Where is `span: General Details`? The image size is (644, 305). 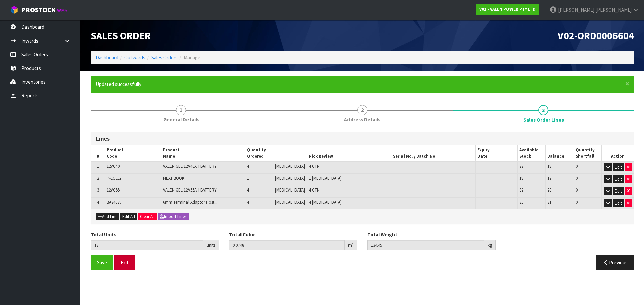 span: General Details is located at coordinates (181, 119).